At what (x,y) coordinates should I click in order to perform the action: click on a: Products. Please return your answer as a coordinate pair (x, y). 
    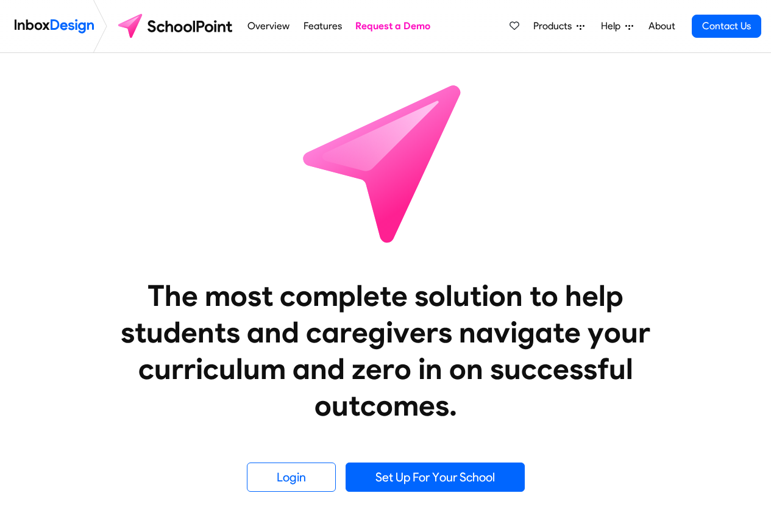
    Looking at the image, I should click on (559, 26).